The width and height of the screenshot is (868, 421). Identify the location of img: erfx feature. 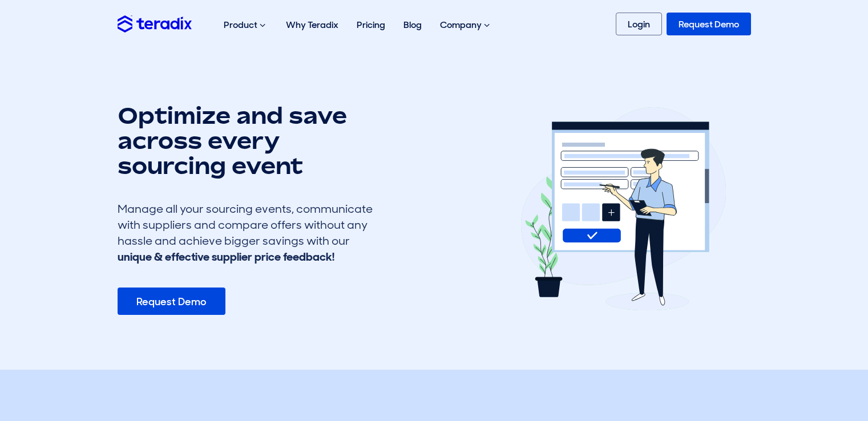
(624, 209).